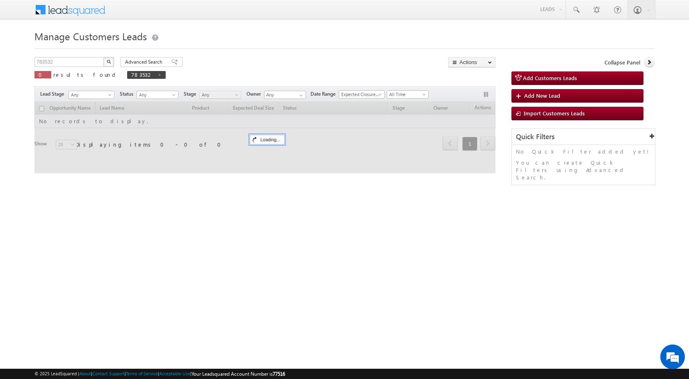 The width and height of the screenshot is (689, 379). Describe the element at coordinates (108, 373) in the screenshot. I see `a: Contact Support` at that location.